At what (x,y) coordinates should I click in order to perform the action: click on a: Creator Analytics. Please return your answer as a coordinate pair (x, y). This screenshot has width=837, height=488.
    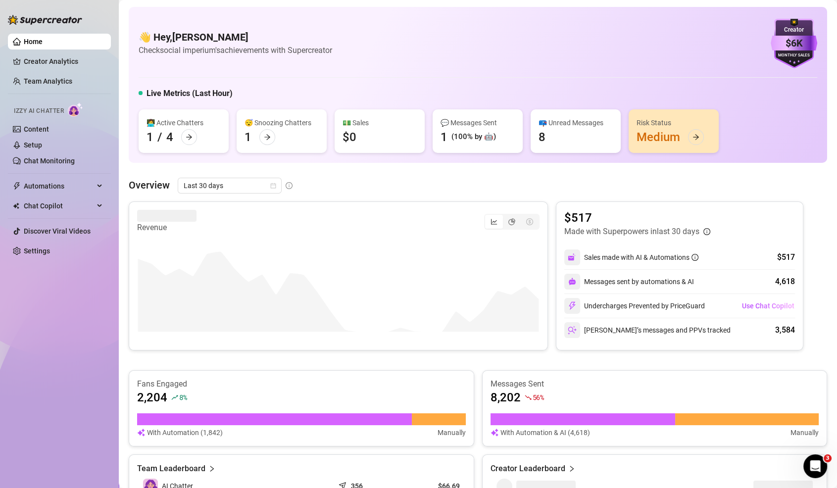
    Looking at the image, I should click on (63, 61).